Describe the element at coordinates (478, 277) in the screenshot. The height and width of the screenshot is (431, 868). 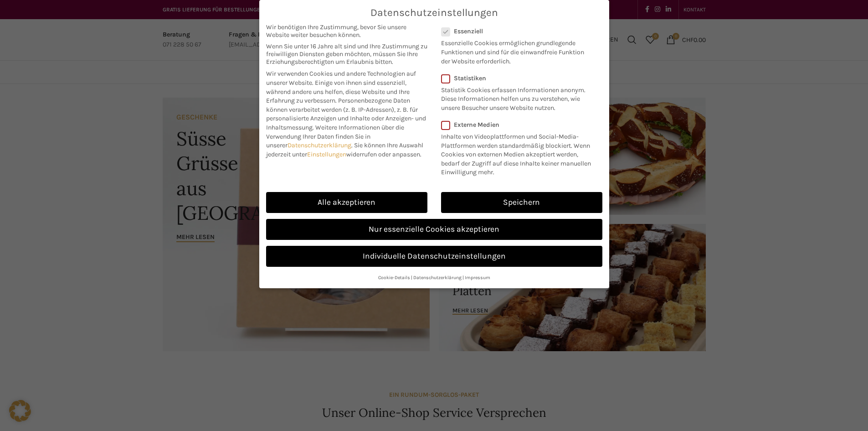
I see `a: Impressum` at that location.